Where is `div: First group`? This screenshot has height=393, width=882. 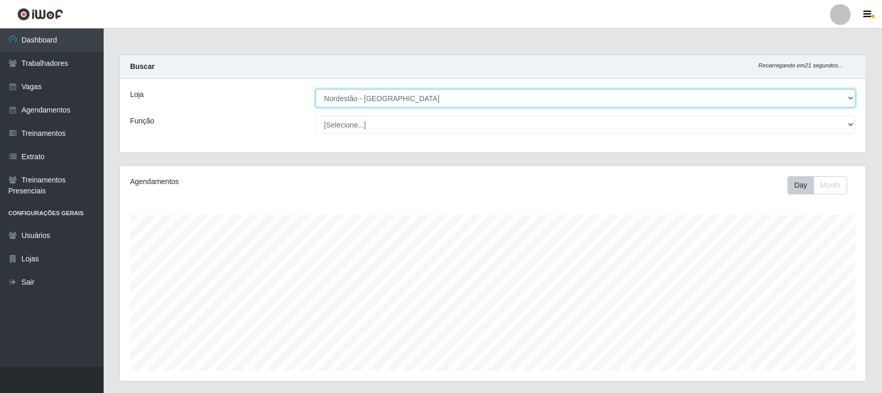 div: First group is located at coordinates (817, 185).